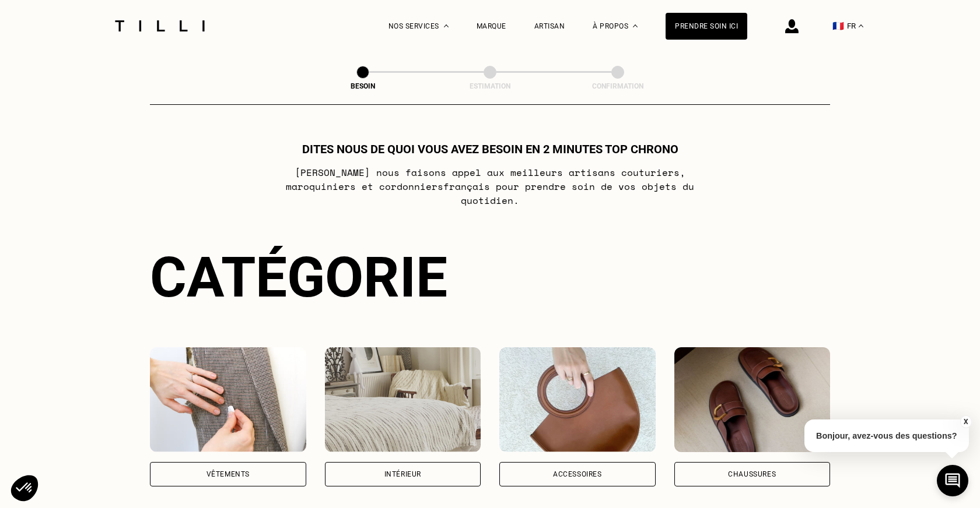 The width and height of the screenshot is (980, 508). I want to click on img: Logo du service de couturière Tilli, so click(159, 25).